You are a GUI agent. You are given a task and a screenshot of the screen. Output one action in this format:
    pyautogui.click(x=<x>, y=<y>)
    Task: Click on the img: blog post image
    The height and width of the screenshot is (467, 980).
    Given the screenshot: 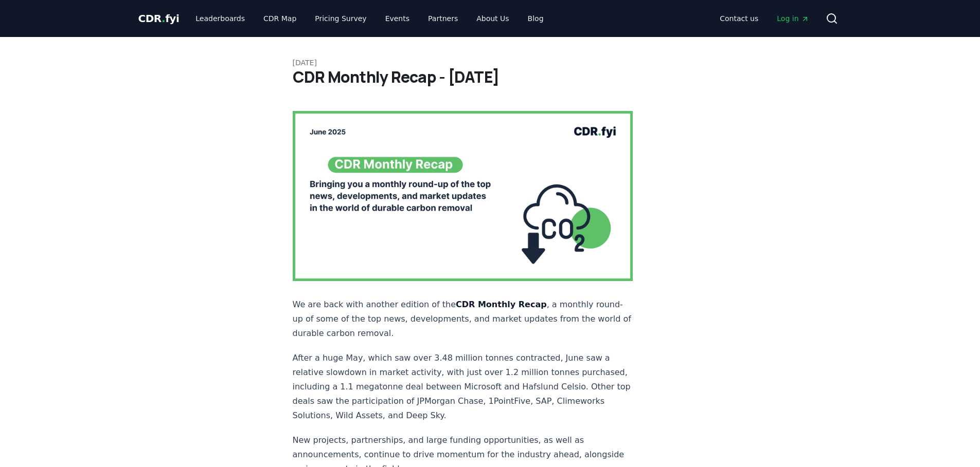 What is the action you would take?
    pyautogui.click(x=463, y=196)
    